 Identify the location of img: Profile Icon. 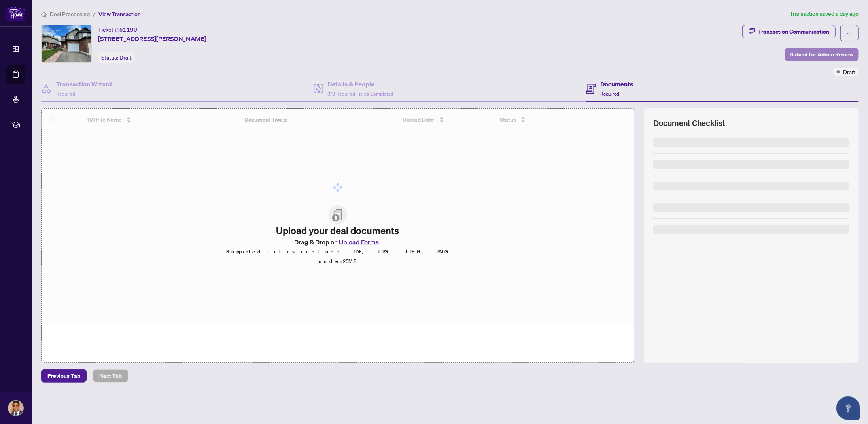
(16, 408).